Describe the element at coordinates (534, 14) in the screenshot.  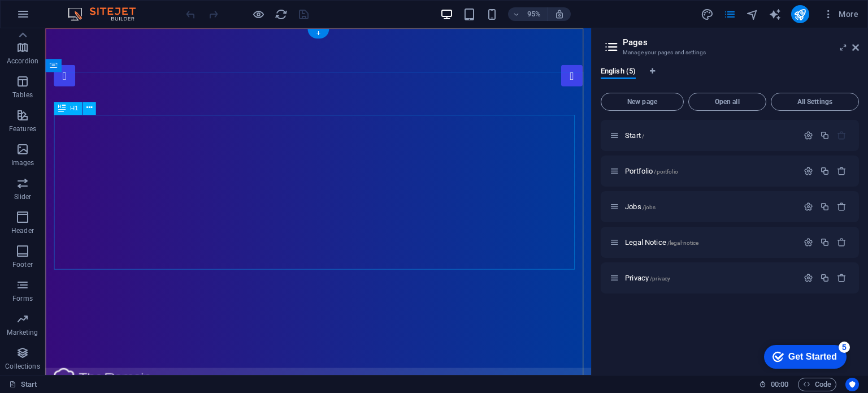
I see `h6: 95%` at that location.